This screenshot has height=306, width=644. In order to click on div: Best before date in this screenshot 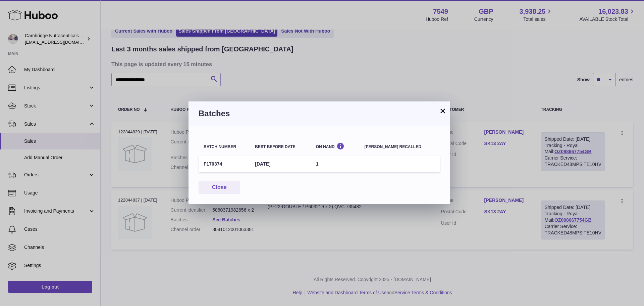, I will do `click(280, 147)`.